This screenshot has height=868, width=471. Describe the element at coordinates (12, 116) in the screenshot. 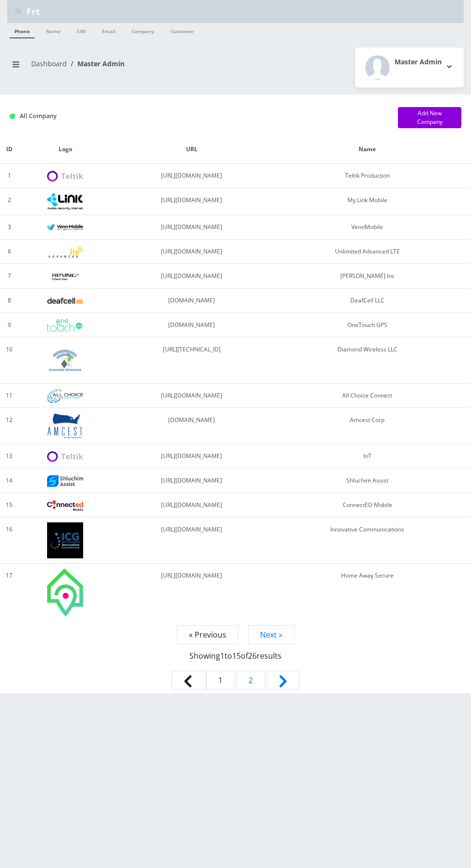

I see `img: All Company` at that location.